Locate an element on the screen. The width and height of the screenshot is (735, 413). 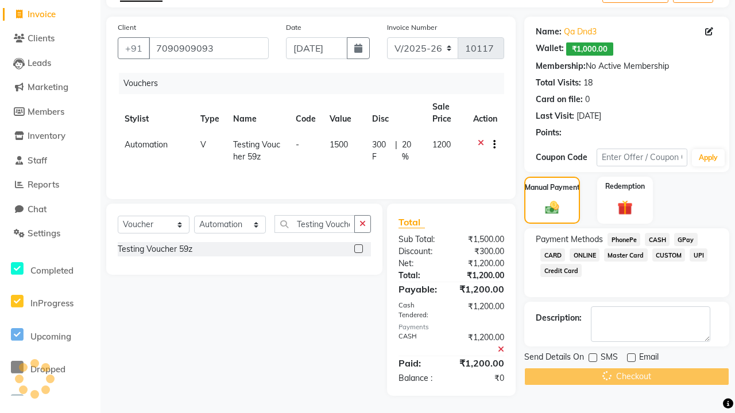
span: ONLINE is located at coordinates (585, 255).